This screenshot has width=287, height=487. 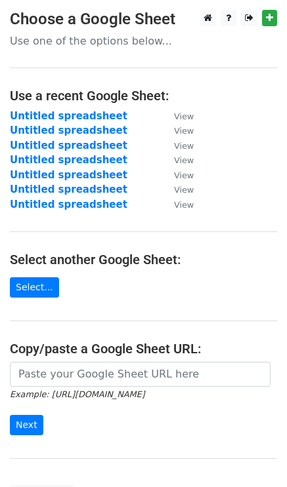 What do you see at coordinates (26, 425) in the screenshot?
I see `input: Next` at bounding box center [26, 425].